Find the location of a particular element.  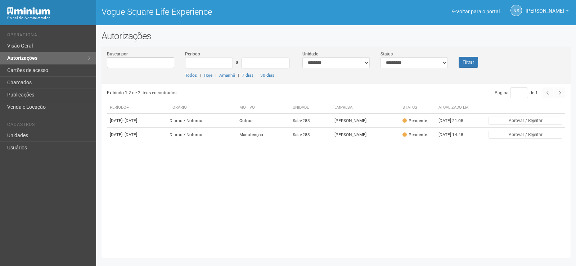

span: a is located at coordinates (237, 62).